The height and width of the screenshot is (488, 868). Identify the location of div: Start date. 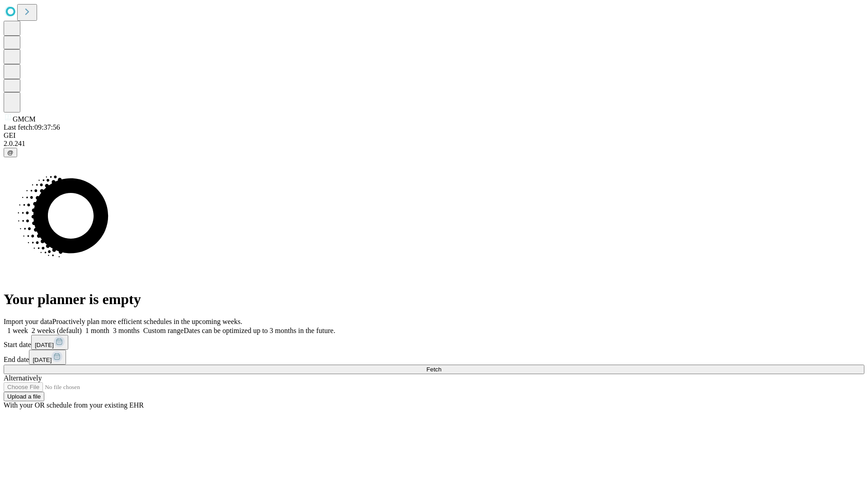
(434, 342).